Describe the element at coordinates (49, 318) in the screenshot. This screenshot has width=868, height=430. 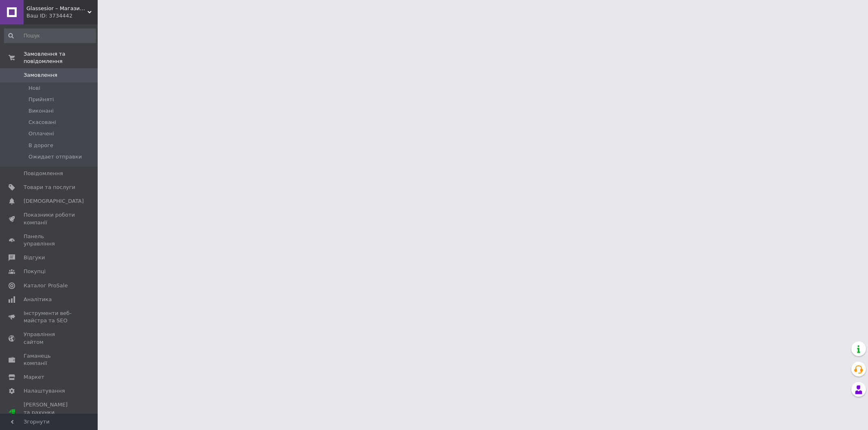
I see `span: Інструменти веб-майстра та SEO` at that location.